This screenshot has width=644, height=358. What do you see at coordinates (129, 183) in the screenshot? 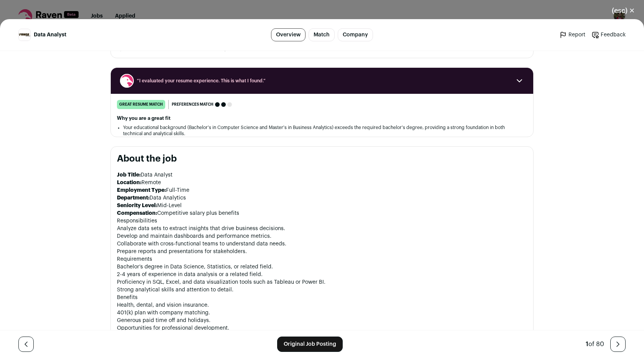
I see `strong: Location:` at bounding box center [129, 183].